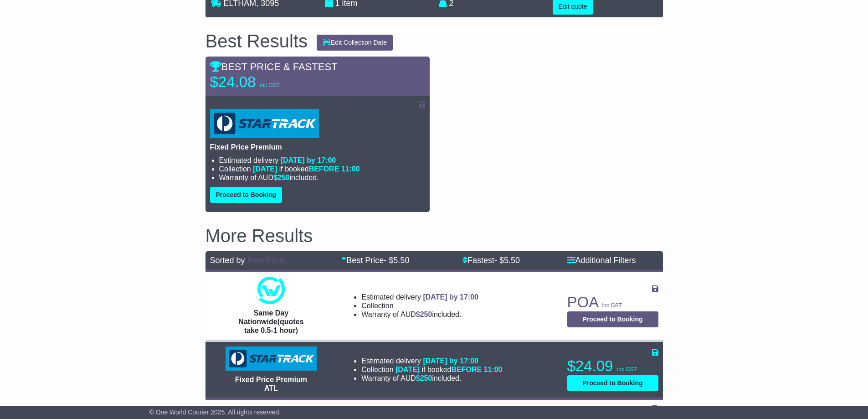 The width and height of the screenshot is (868, 419). Describe the element at coordinates (375, 260) in the screenshot. I see `a: Best Price- $5.50` at that location.